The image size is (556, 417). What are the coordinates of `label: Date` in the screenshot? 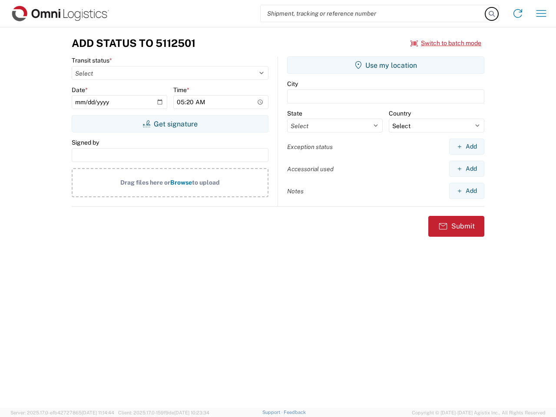 It's located at (79, 90).